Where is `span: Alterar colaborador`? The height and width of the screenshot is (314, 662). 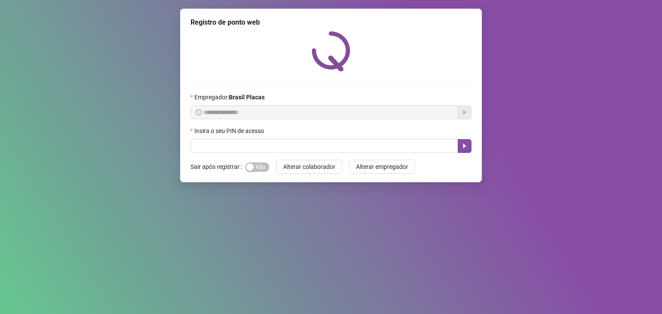 span: Alterar colaborador is located at coordinates (309, 166).